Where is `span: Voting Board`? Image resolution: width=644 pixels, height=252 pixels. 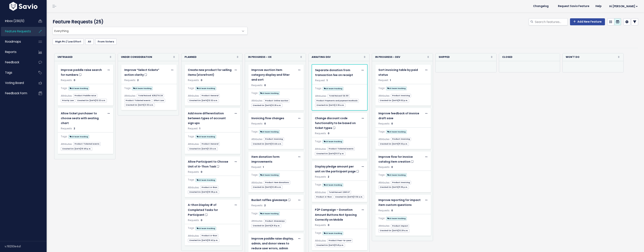 span: Voting Board is located at coordinates (14, 83).